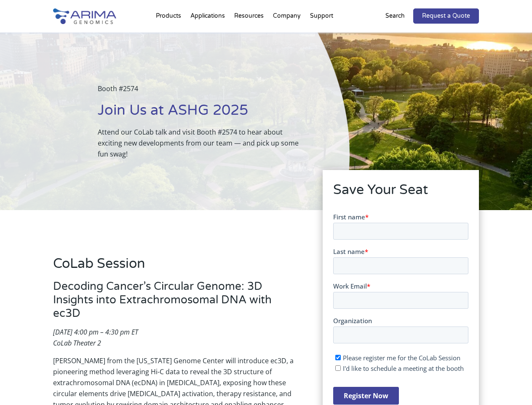 The image size is (532, 405). Describe the element at coordinates (70, 155) in the screenshot. I see `span: I'd like to schedule a meeting at the booth` at that location.